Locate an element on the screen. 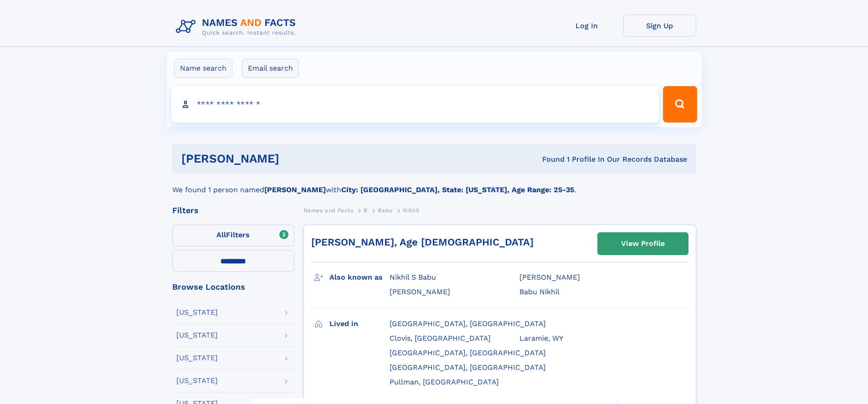 Image resolution: width=868 pixels, height=404 pixels. a: Log In is located at coordinates (586, 25).